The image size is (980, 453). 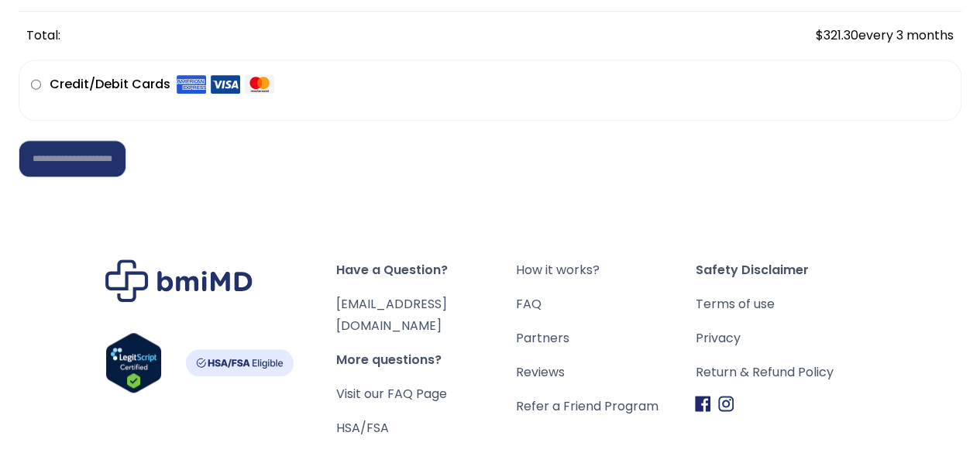 I want to click on span: 321.30, so click(x=837, y=34).